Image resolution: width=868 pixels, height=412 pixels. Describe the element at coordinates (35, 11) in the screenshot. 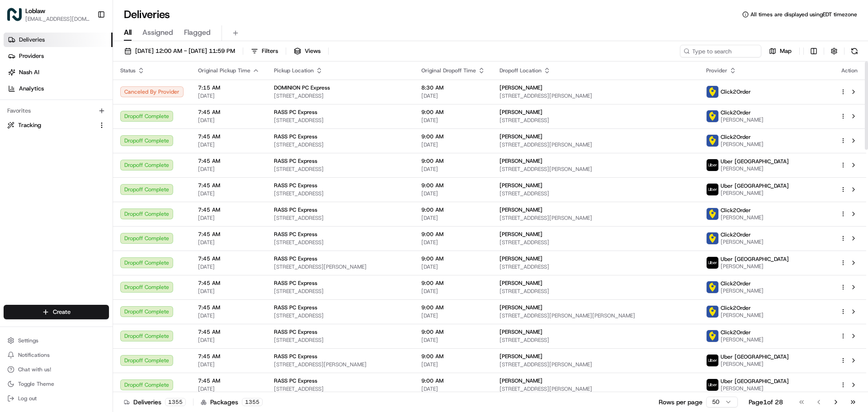

I see `span: Loblaw` at that location.